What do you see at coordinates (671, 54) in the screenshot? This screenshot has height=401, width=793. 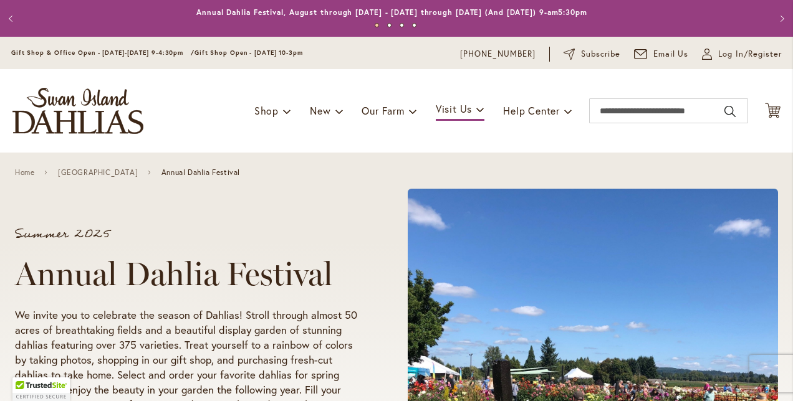 I see `span: Email Us` at bounding box center [671, 54].